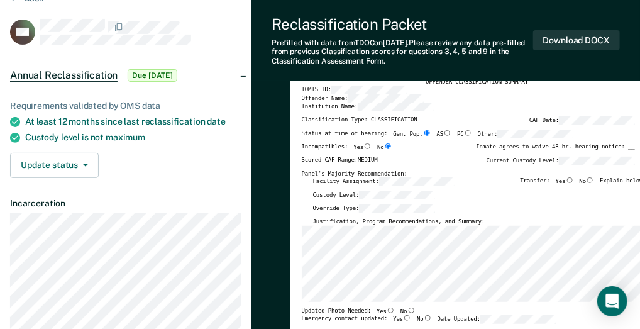 The height and width of the screenshot is (329, 640). Describe the element at coordinates (374, 196) in the screenshot. I see `label: Custody Level:` at that location.